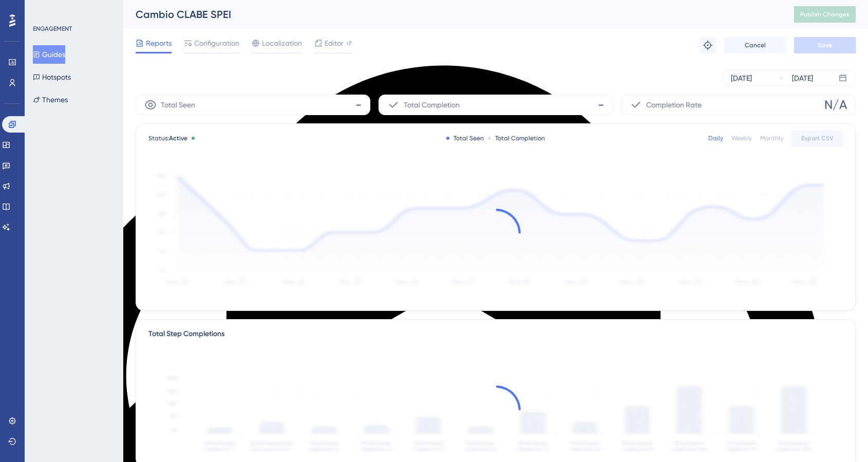  What do you see at coordinates (168, 138) in the screenshot?
I see `span: Status:` at bounding box center [168, 138].